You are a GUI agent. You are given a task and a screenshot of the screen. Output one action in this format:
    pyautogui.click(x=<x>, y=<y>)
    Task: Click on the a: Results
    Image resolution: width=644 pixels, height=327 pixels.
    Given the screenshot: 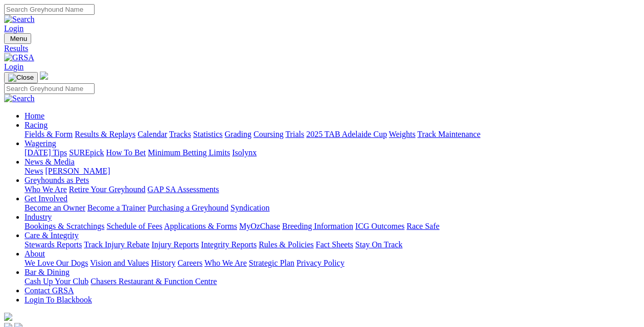 What is the action you would take?
    pyautogui.click(x=322, y=49)
    